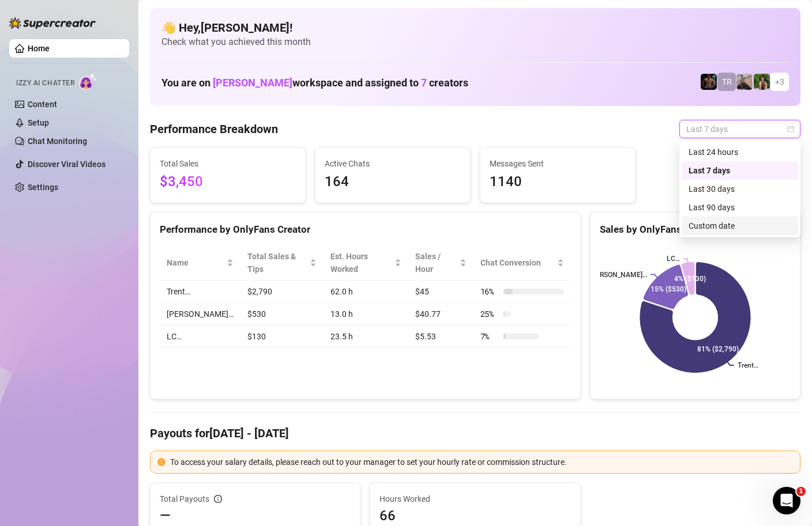 The image size is (812, 526). I want to click on span: $3,450, so click(228, 182).